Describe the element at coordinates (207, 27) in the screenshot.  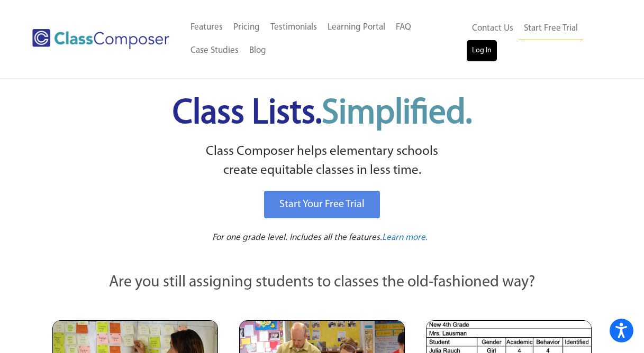
I see `a: Features` at that location.